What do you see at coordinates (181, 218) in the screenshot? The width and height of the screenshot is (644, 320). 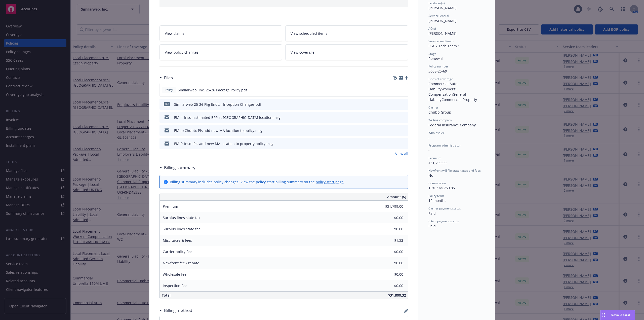 I see `span: Surplus lines state tax` at bounding box center [181, 218].